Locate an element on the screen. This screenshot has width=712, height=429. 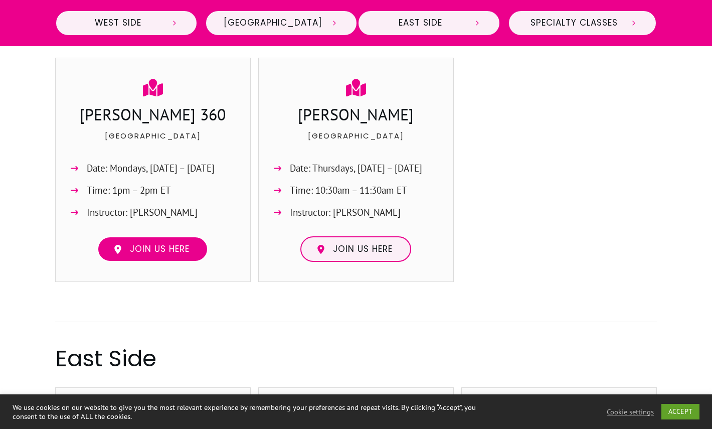
span: West Side is located at coordinates (118, 23).